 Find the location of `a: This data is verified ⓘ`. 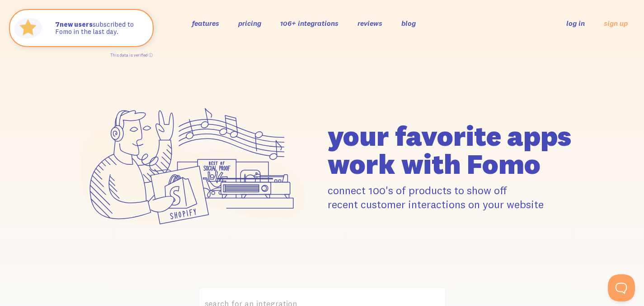

a: This data is verified ⓘ is located at coordinates (131, 55).